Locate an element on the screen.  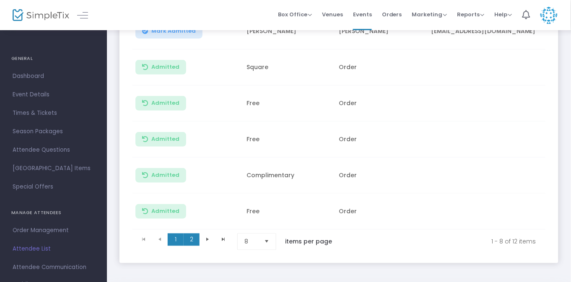
span: Go to the last page is located at coordinates (223, 240).